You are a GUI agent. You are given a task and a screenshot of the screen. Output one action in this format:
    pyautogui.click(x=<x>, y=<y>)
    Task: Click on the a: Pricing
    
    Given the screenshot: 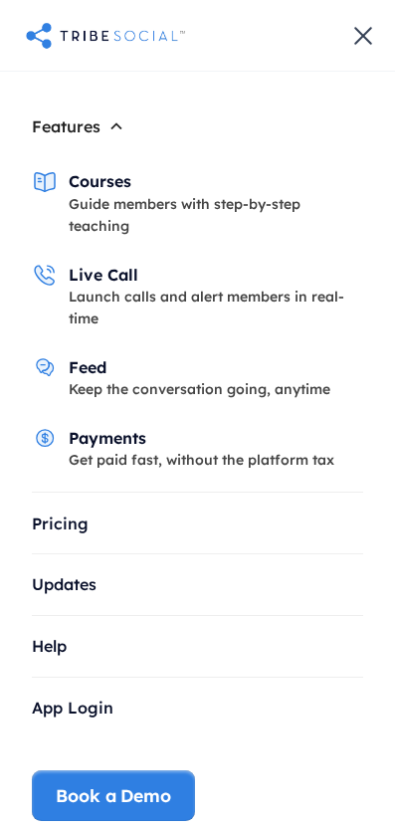 What is the action you would take?
    pyautogui.click(x=197, y=523)
    